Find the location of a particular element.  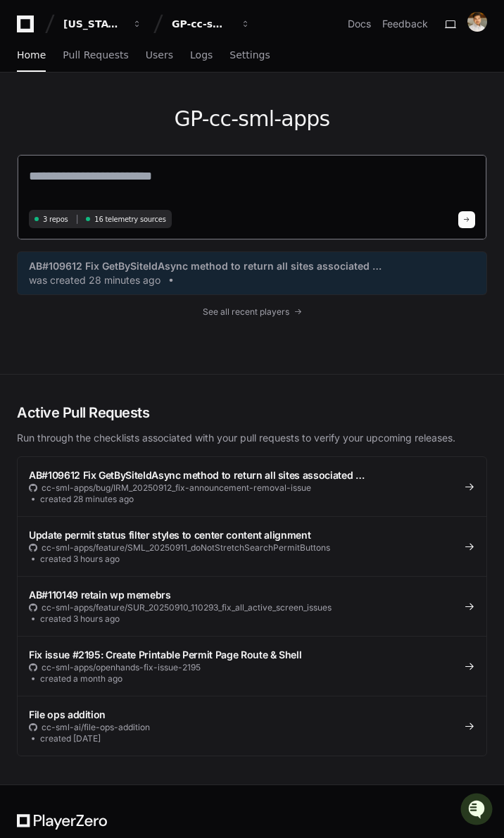

span: See all recent players is located at coordinates (246, 312).